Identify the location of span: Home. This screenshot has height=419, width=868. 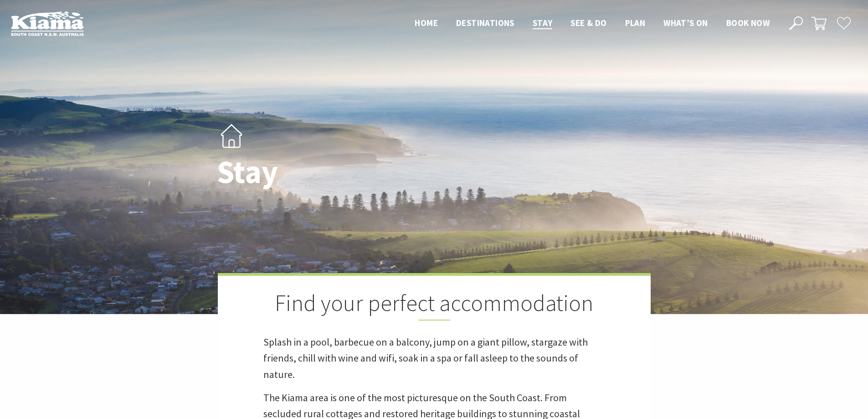
(426, 23).